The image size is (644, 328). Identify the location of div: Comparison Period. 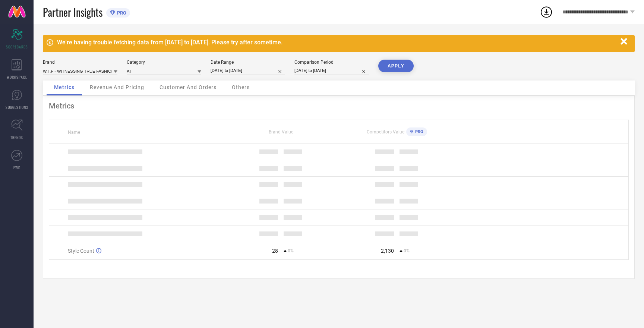
(332, 62).